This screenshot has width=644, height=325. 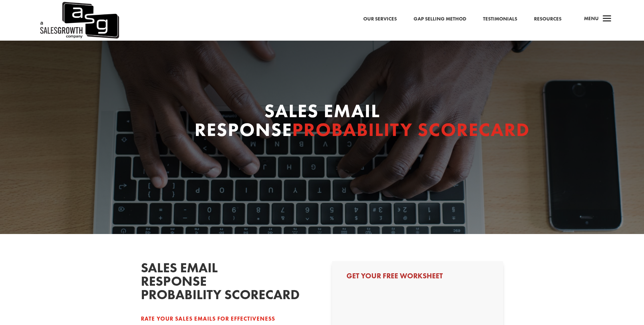 I want to click on span: Menu, so click(x=591, y=18).